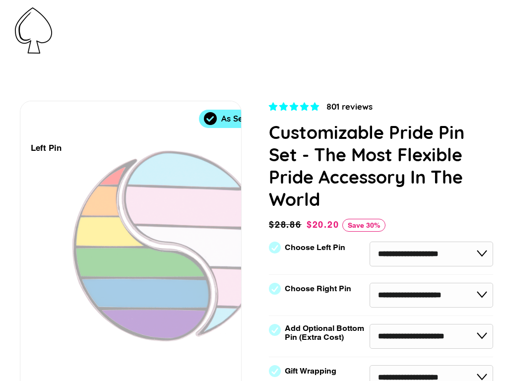  What do you see at coordinates (295, 107) in the screenshot?
I see `span: 4.83 stars` at bounding box center [295, 107].